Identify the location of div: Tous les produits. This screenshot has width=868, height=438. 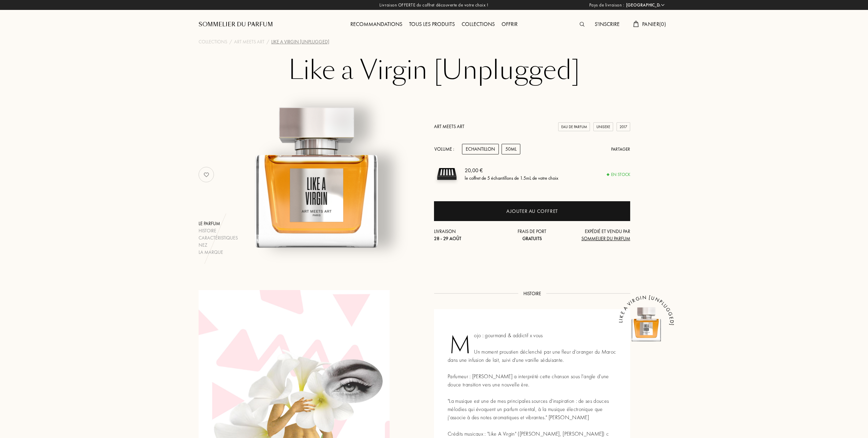
(432, 25).